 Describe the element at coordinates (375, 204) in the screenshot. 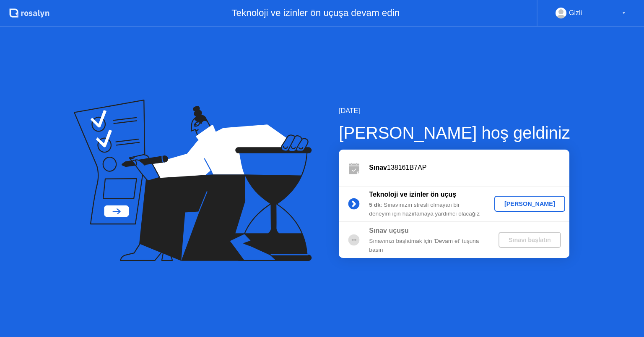

I see `b: 5 dk` at that location.